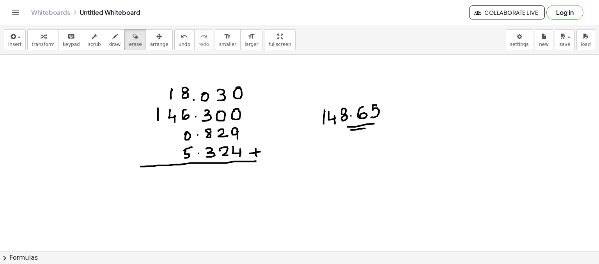 The width and height of the screenshot is (599, 264). I want to click on a: Whiteboards, so click(51, 12).